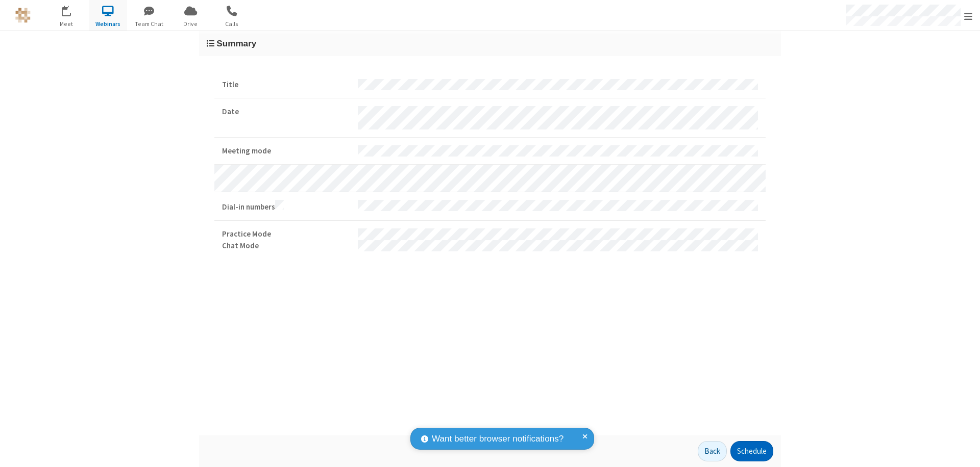 Image resolution: width=980 pixels, height=467 pixels. Describe the element at coordinates (286, 207) in the screenshot. I see `strong: Dial-in numbers` at that location.